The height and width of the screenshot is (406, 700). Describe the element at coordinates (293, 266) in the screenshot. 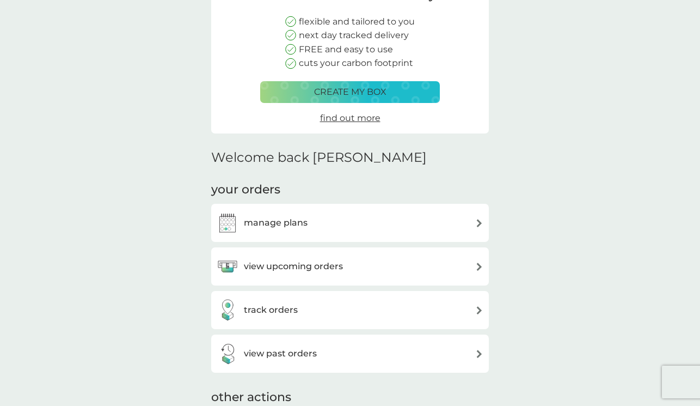

I see `h3: view upcoming orders` at that location.